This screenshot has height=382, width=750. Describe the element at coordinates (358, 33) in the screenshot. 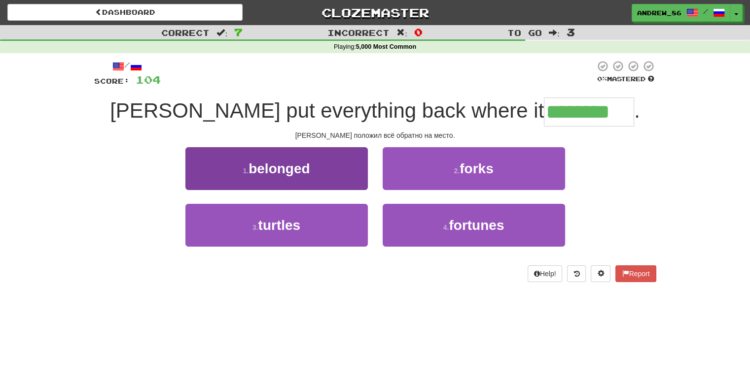

I see `span: Incorrect` at that location.